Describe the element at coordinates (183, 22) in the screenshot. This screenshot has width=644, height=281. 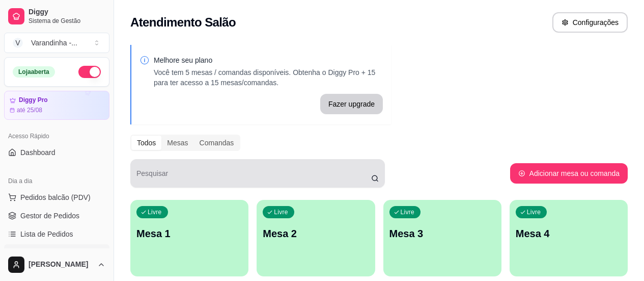
I see `h2: Atendimento Salão` at that location.